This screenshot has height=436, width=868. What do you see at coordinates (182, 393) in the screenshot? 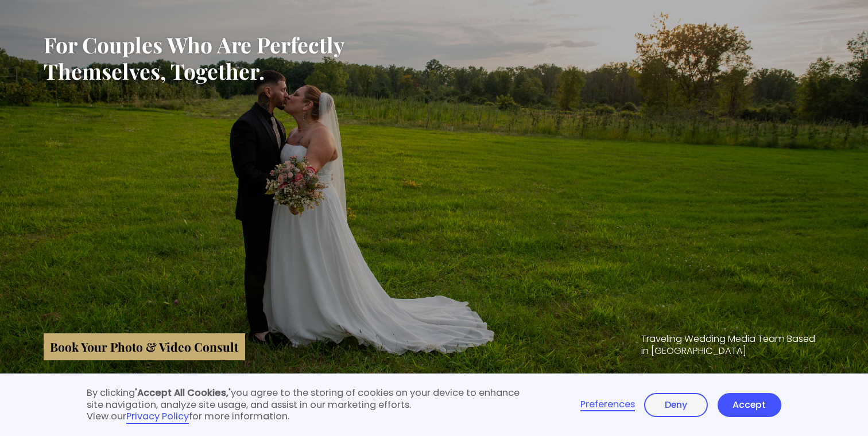
I see `strong: 'Accept All Cookies,'` at bounding box center [182, 393].